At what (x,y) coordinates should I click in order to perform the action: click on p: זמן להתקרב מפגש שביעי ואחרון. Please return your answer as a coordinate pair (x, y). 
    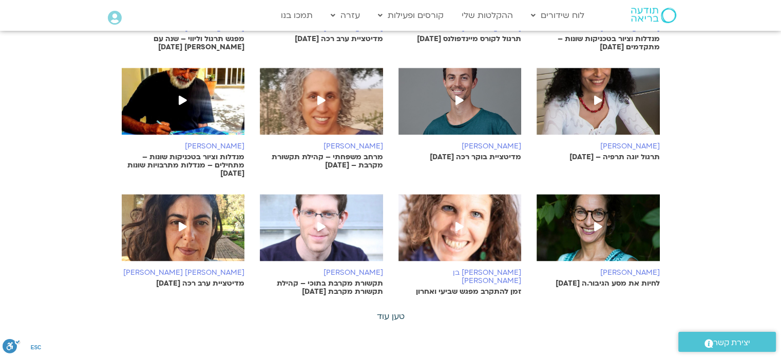
    Looking at the image, I should click on (460, 292).